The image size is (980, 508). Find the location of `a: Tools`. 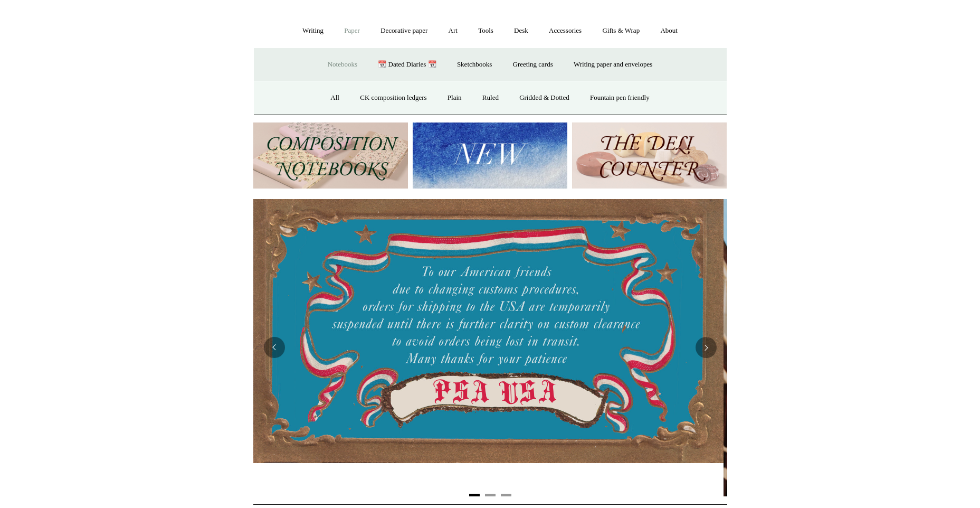

a: Tools is located at coordinates (486, 31).